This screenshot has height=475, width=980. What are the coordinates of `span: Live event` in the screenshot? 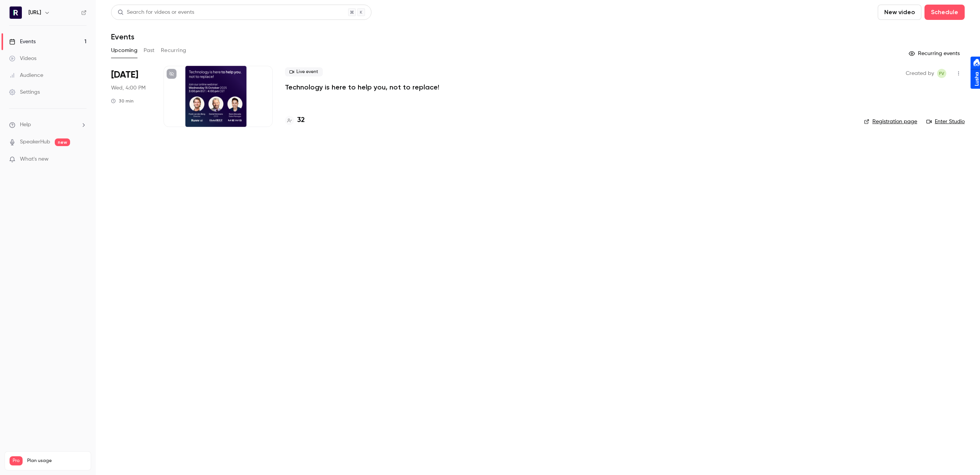 It's located at (304, 72).